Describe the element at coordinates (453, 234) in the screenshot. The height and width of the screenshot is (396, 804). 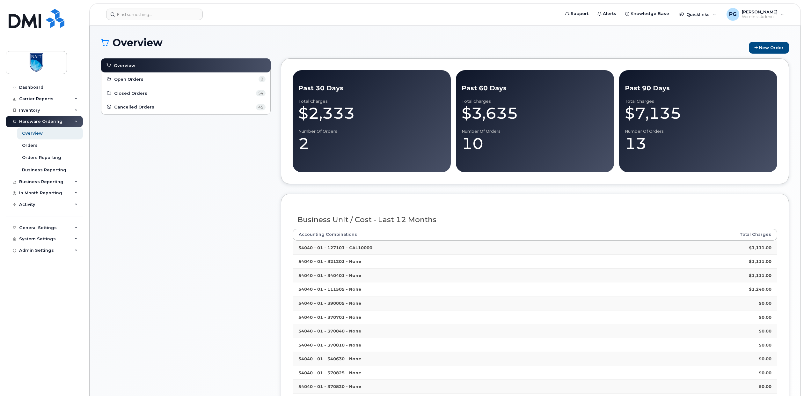
I see `th: Accounting Combinations` at that location.